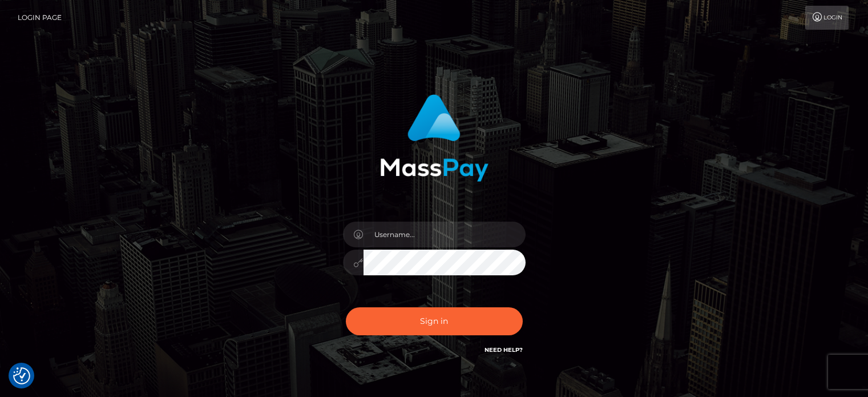 This screenshot has height=397, width=868. What do you see at coordinates (503, 350) in the screenshot?
I see `a: Need Help?` at bounding box center [503, 350].